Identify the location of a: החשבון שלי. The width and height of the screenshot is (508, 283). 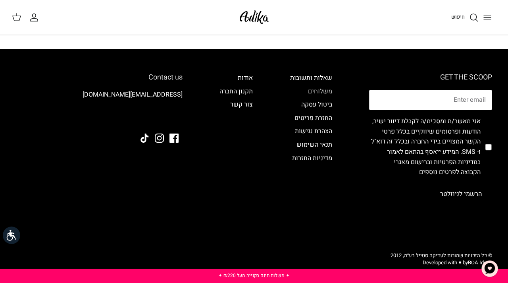
(36, 17).